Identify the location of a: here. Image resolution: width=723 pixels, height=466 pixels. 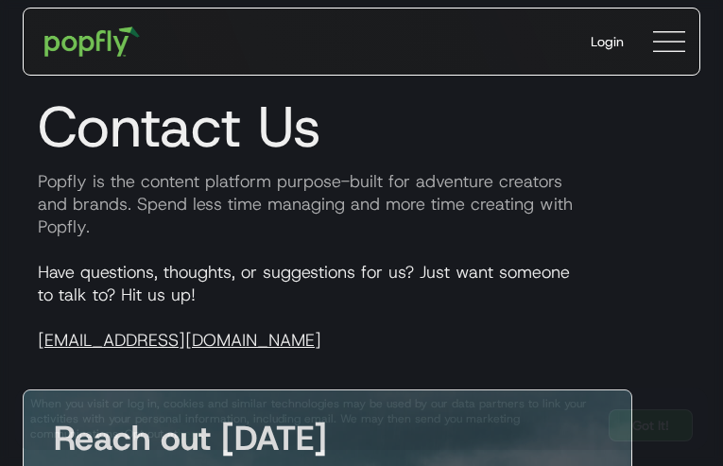
(189, 434).